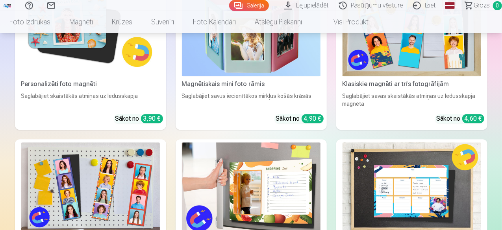  Describe the element at coordinates (312, 118) in the screenshot. I see `div: 4,90 €` at that location.